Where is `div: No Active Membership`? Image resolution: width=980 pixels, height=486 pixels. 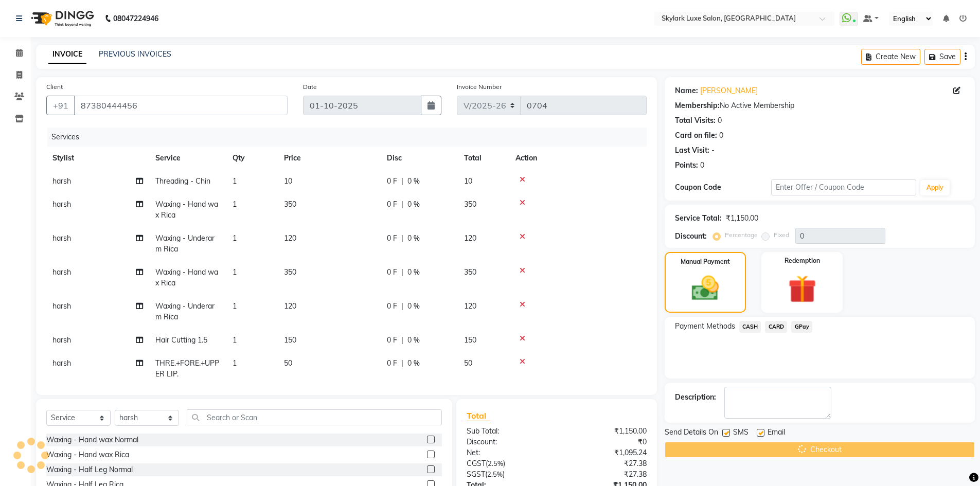
div: No Active Membership is located at coordinates (819, 106).